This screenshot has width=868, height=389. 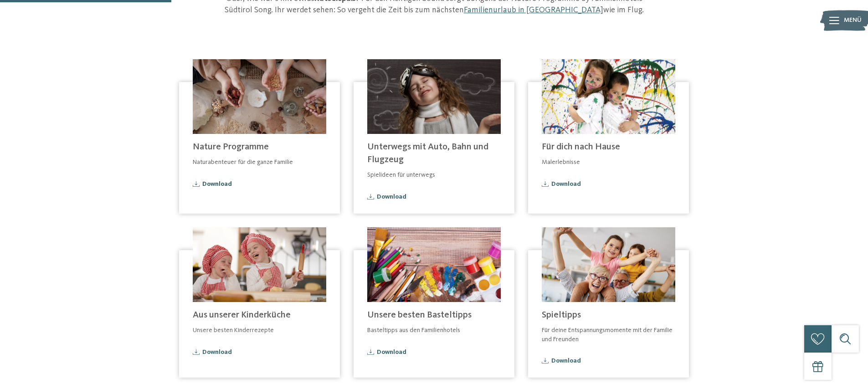 What do you see at coordinates (428, 153) in the screenshot?
I see `span: Unterwegs mit Auto, Bahn und Flugzeug` at bounding box center [428, 153].